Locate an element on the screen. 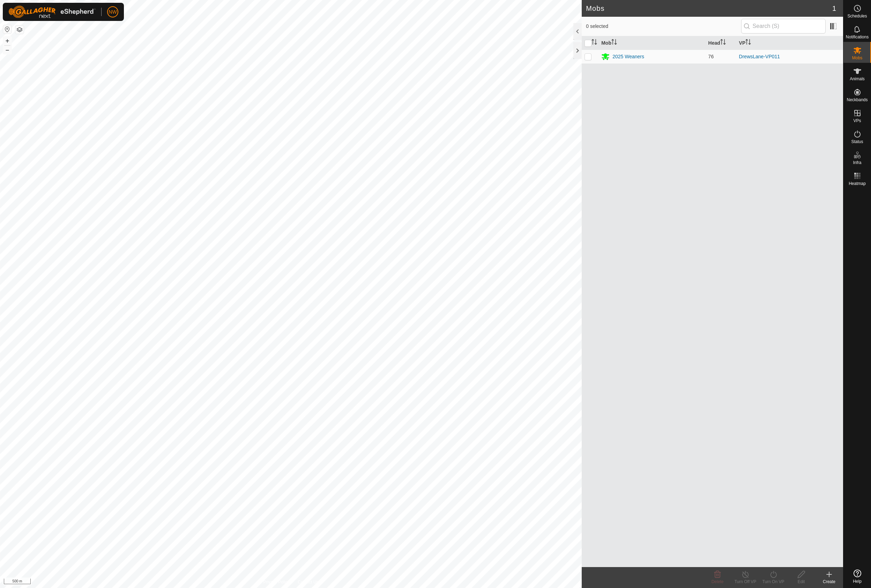  span: Mobs is located at coordinates (857, 58).